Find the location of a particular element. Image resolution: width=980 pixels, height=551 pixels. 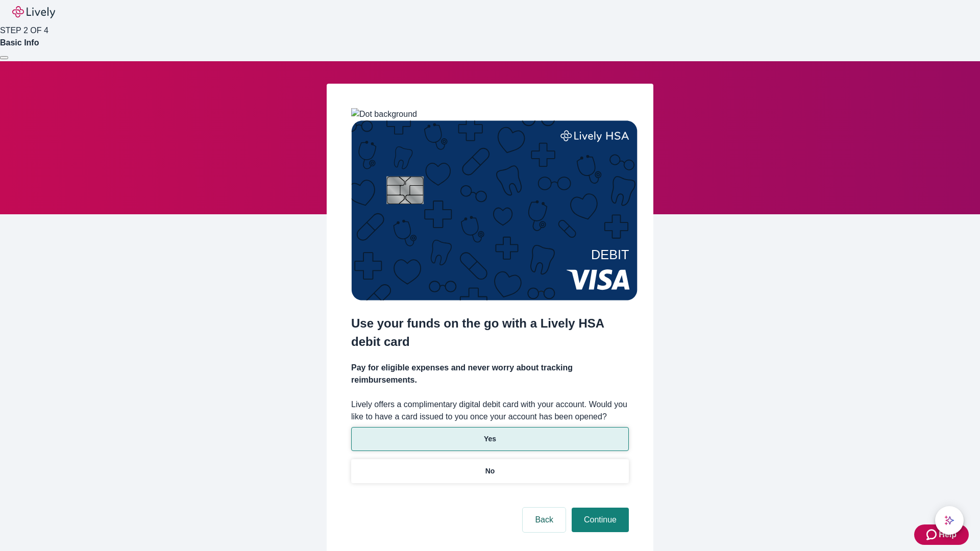

label: Lively offers a complimentary digital debit card with your account. Would you like to have a card... is located at coordinates (490, 411).